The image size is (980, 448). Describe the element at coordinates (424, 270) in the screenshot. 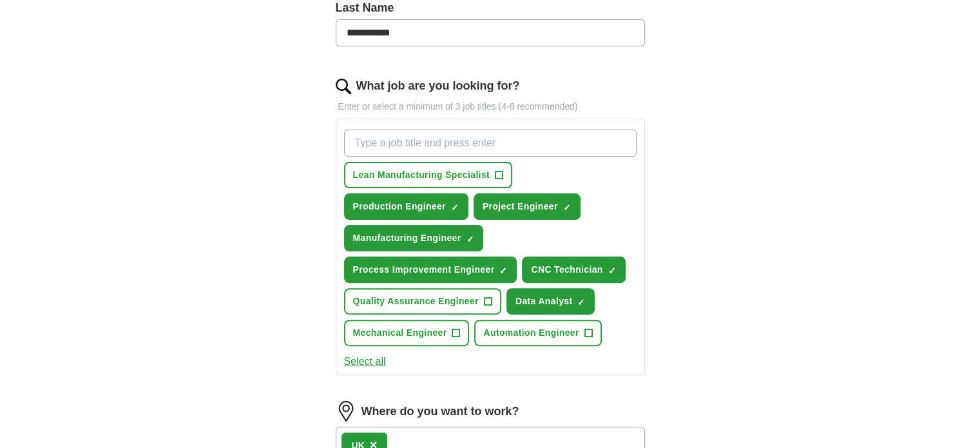

I see `span: Process Improvement Engineer` at that location.